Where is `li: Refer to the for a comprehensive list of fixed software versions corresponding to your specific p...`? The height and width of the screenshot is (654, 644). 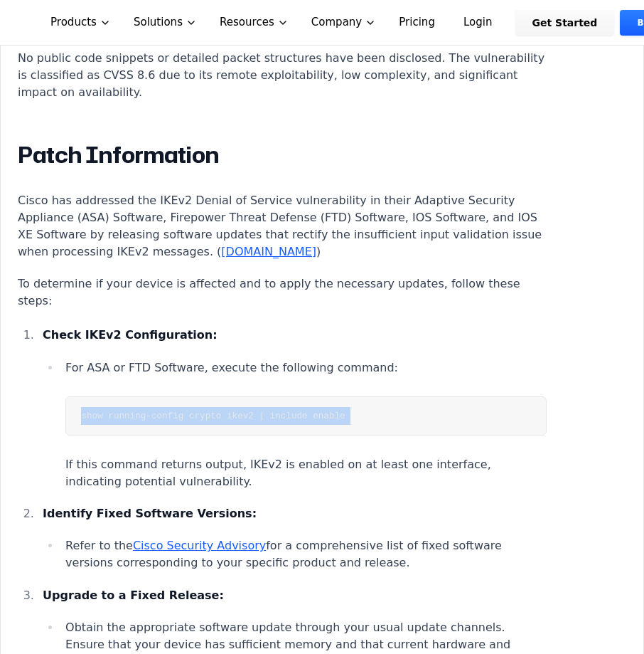 li: Refer to the for a comprehensive list of fixed software versions corresponding to your specific p... is located at coordinates (303, 554).